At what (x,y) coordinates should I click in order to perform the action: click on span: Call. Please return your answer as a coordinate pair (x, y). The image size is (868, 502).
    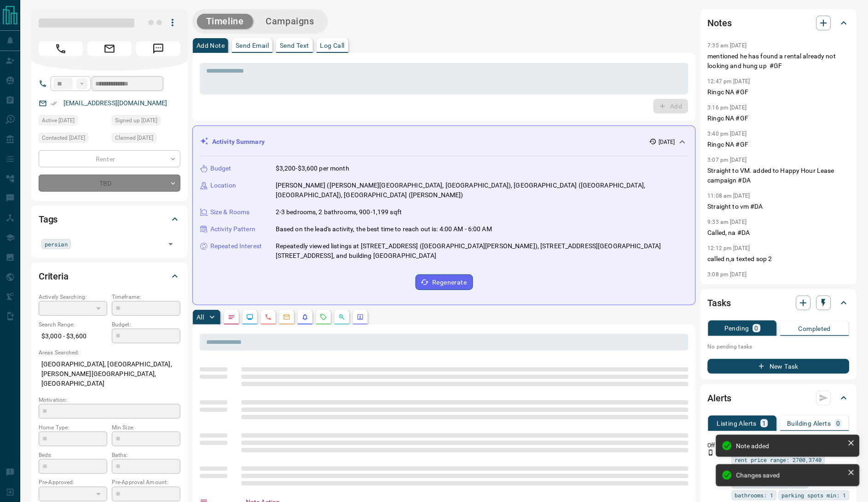
    Looking at the image, I should click on (61, 49).